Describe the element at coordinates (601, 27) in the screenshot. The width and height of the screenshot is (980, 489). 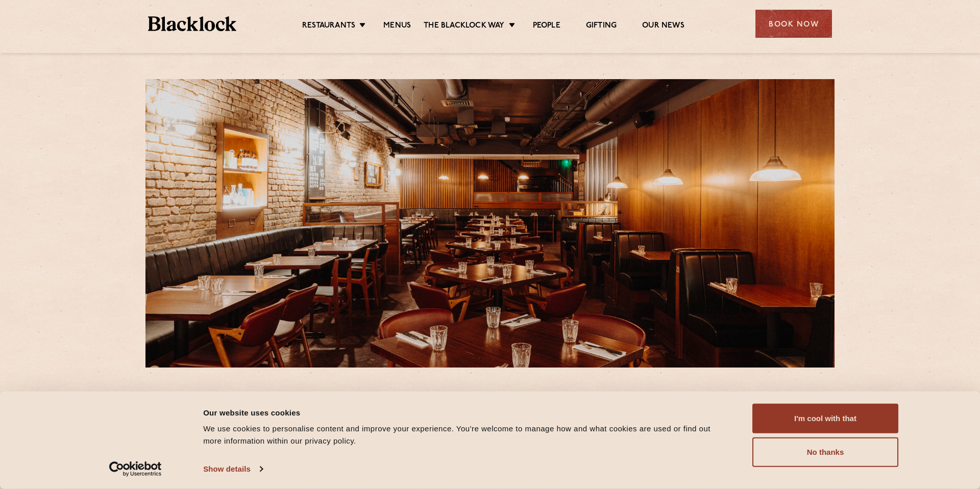
I see `a: Gifting` at that location.